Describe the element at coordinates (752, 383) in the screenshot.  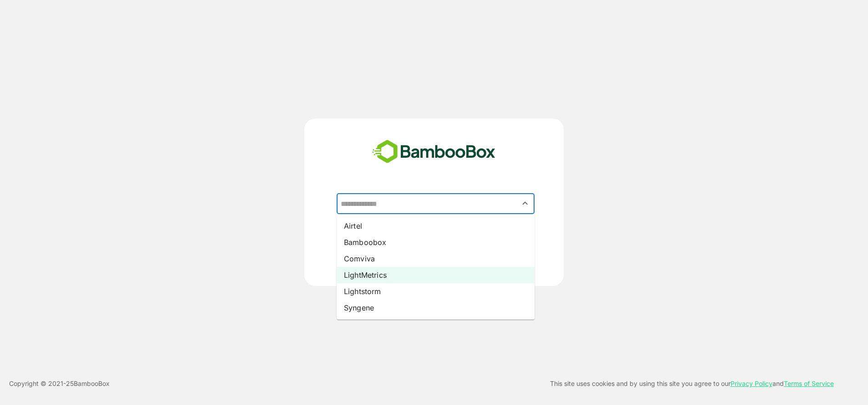
I see `a: Privacy Policy` at that location.